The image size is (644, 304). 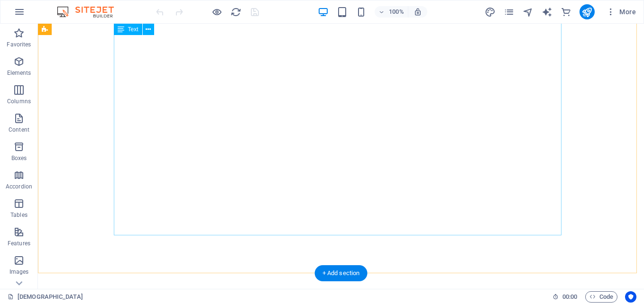 I want to click on button: Click here to leave preview mode and continue editing, so click(x=217, y=12).